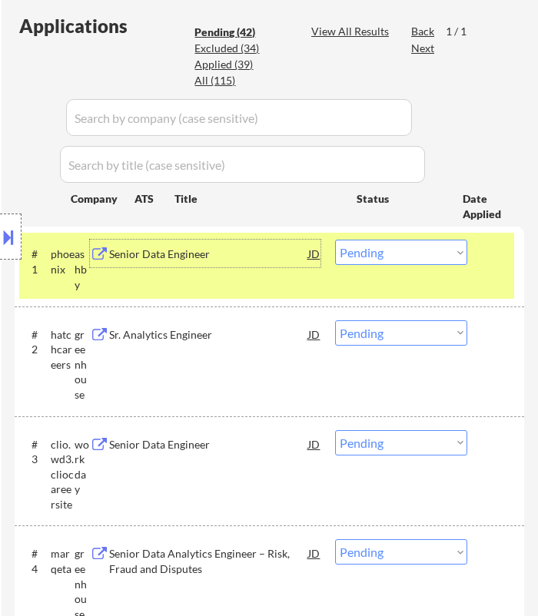 The height and width of the screenshot is (616, 538). Describe the element at coordinates (233, 81) in the screenshot. I see `div: All (115)` at that location.